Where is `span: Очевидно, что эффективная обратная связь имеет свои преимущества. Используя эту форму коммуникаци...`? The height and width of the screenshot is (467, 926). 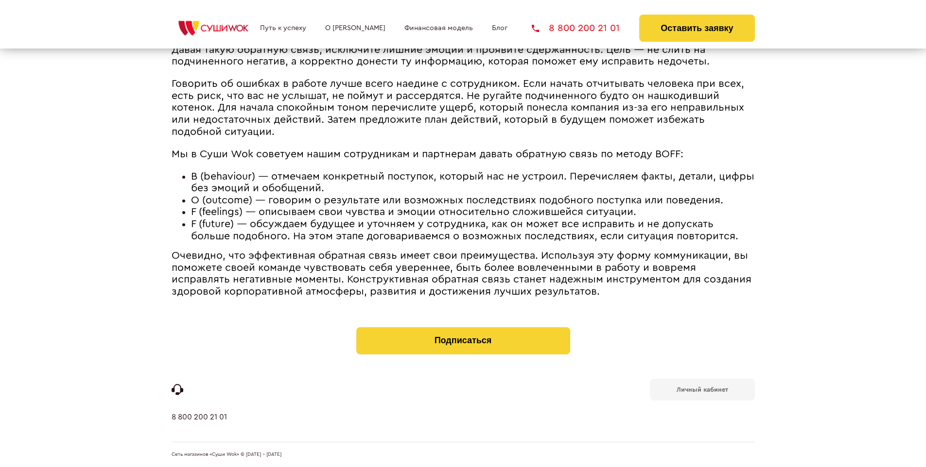
span: Очевидно, что эффективная обратная связь имеет свои преимущества. Используя эту форму коммуникаци... is located at coordinates (461, 274).